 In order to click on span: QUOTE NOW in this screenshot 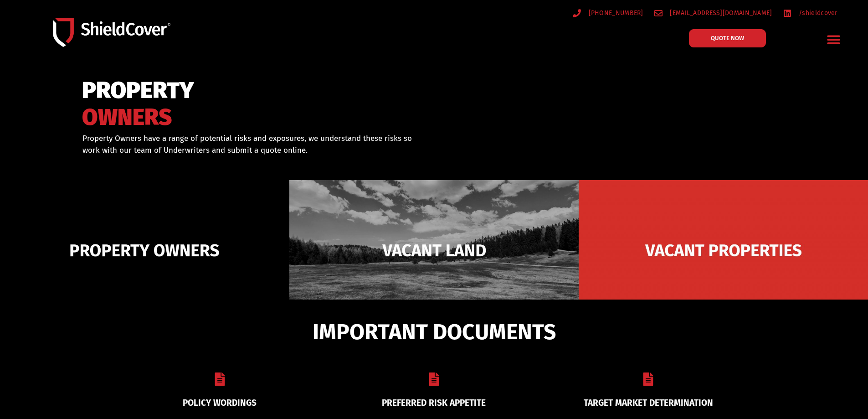, I will do `click(727, 38)`.